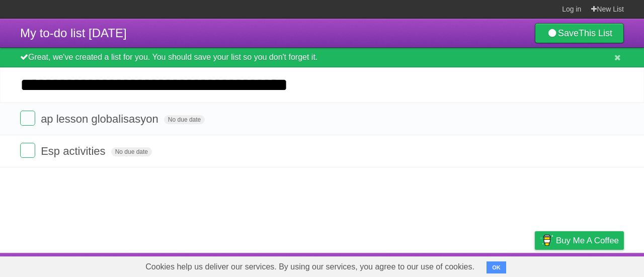 Image resolution: width=644 pixels, height=277 pixels. What do you see at coordinates (310, 267) in the screenshot?
I see `span: Cookies help us deliver our services. By using our services, you agree to our use of cookies.` at bounding box center [310, 267].